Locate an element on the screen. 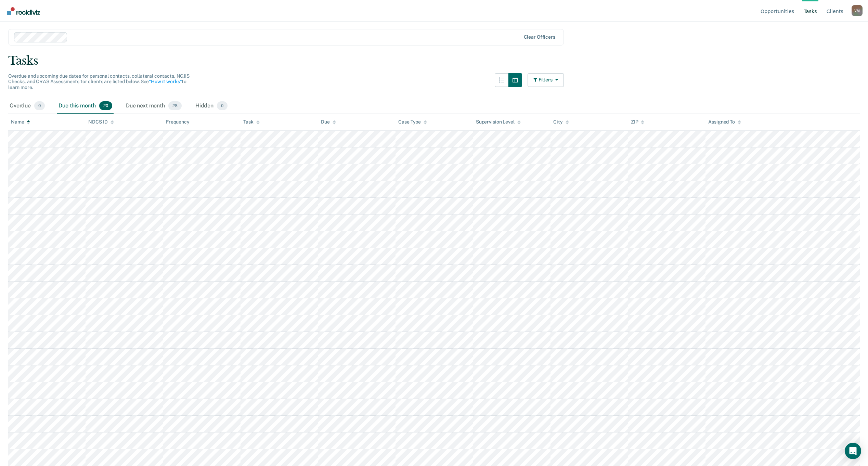 The image size is (868, 466). div: Overdue0 is located at coordinates (27, 106).